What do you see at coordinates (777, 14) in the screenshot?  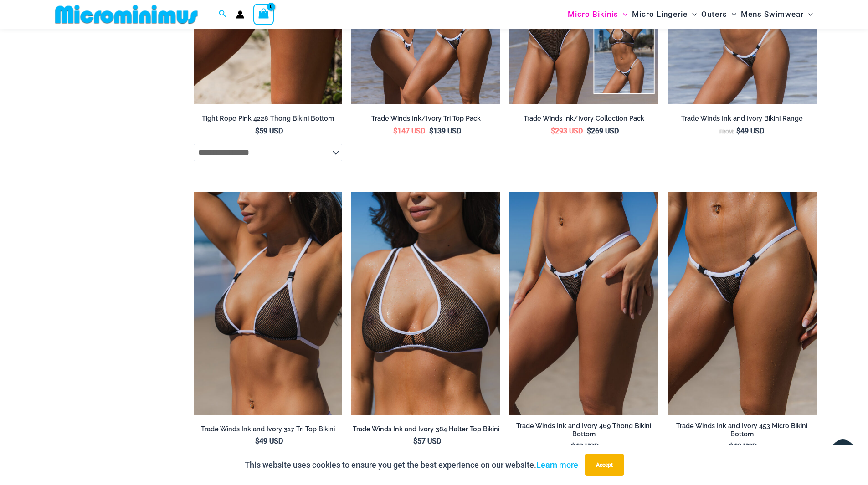 I see `a: Mens SwimwearMenu ToggleMenu Toggle` at bounding box center [777, 14].